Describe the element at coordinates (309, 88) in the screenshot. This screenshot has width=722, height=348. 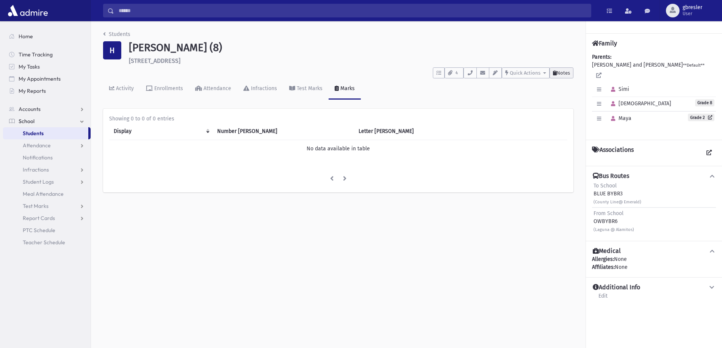
I see `div: Test Marks` at that location.